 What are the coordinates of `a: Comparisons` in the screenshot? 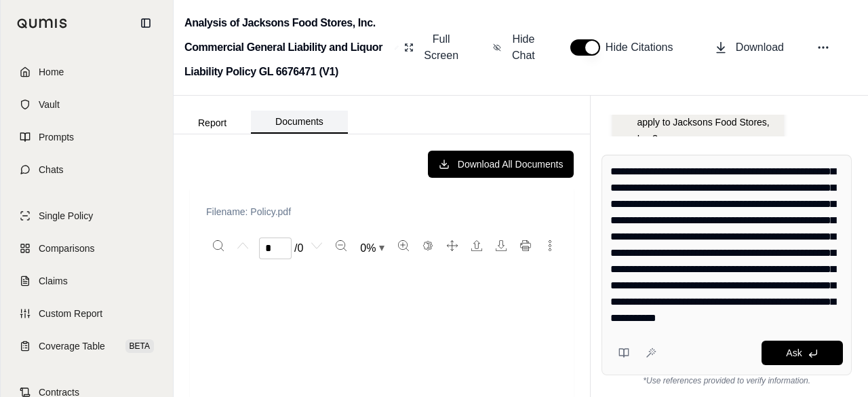 It's located at (87, 249).